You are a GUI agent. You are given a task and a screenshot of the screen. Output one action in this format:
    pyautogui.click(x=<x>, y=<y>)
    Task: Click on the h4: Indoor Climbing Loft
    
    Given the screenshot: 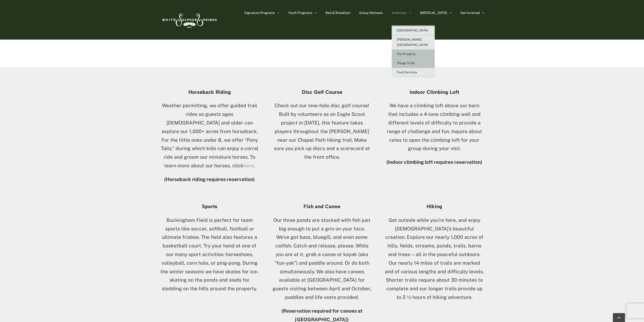 What is the action you would take?
    pyautogui.click(x=434, y=92)
    